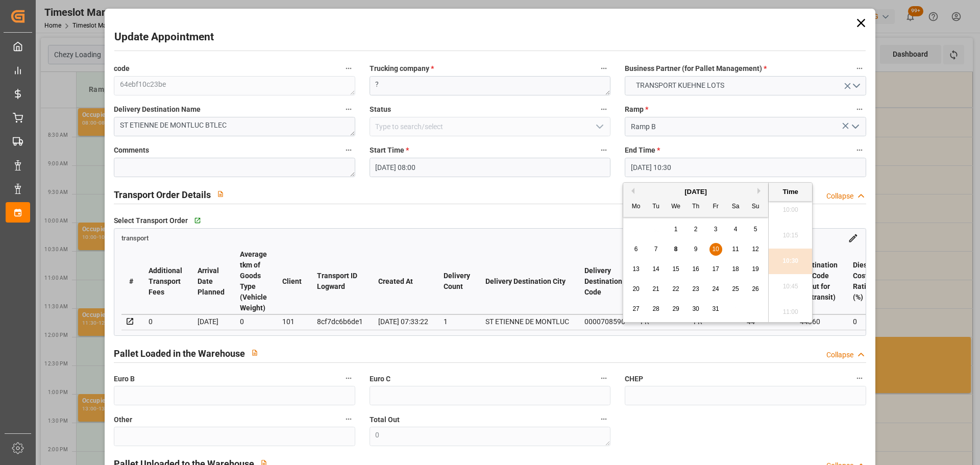 The height and width of the screenshot is (465, 980). Describe the element at coordinates (656, 269) in the screenshot. I see `div: Choose Tuesday, October 14th, 2025` at that location.